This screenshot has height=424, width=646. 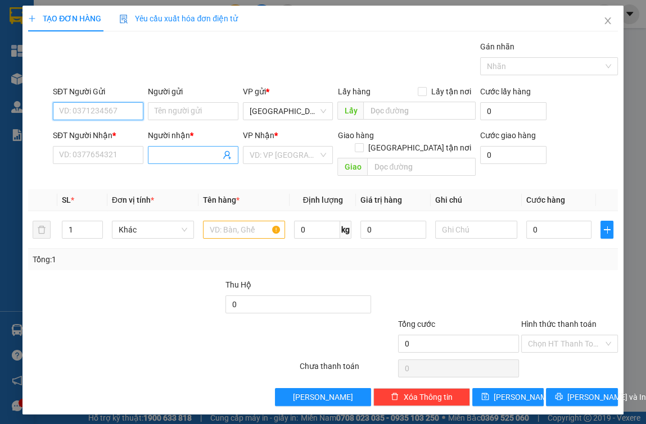 I want to click on input: Ghi Chú, so click(x=476, y=230).